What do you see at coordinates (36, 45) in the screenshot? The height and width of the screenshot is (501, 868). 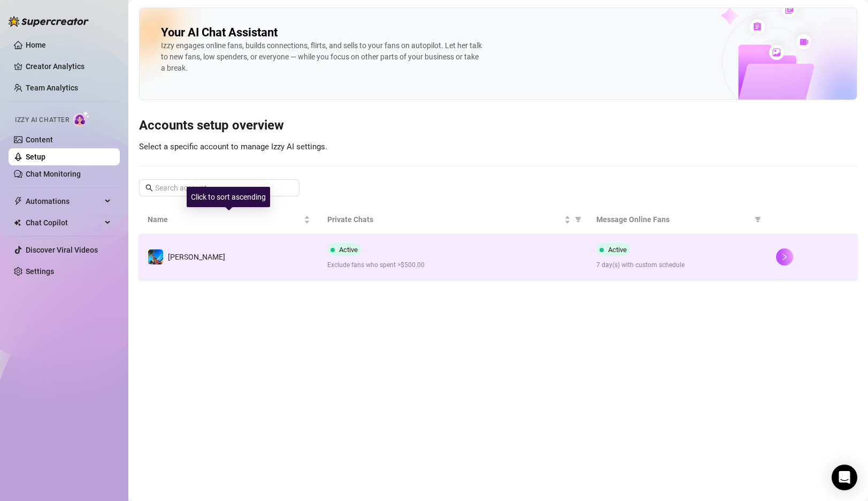 I see `a: Home` at bounding box center [36, 45].